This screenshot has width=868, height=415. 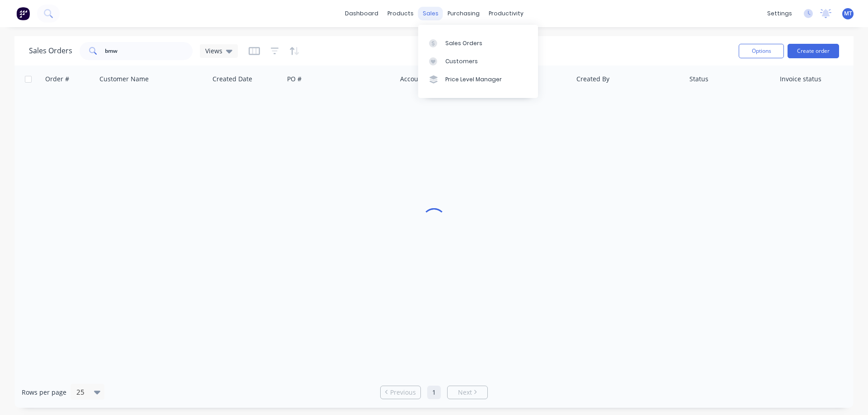 What do you see at coordinates (124, 79) in the screenshot?
I see `div: Customer Name` at bounding box center [124, 79].